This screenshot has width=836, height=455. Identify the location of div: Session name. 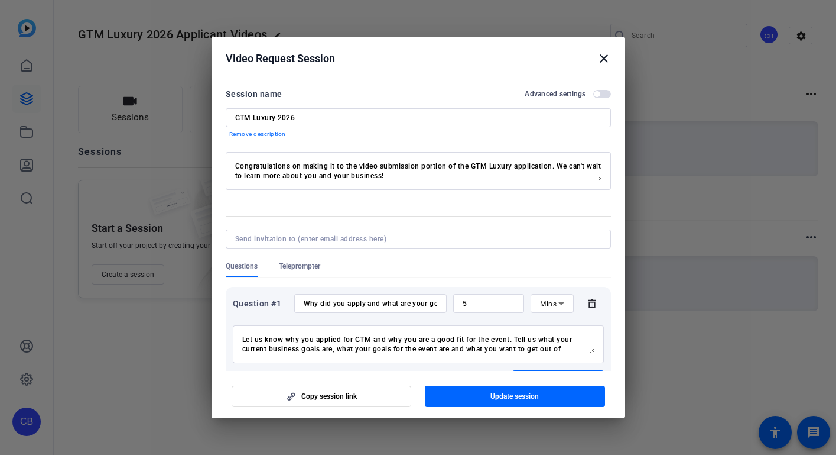
(254, 94).